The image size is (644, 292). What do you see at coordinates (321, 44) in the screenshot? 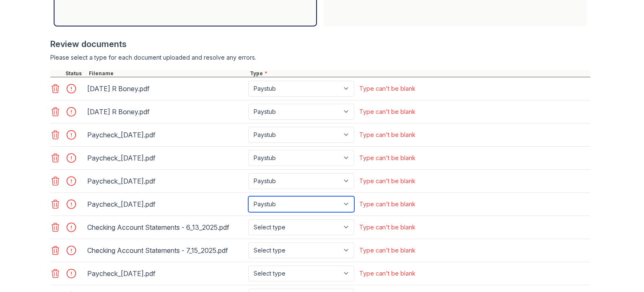
I see `div: Review documents` at bounding box center [321, 44].